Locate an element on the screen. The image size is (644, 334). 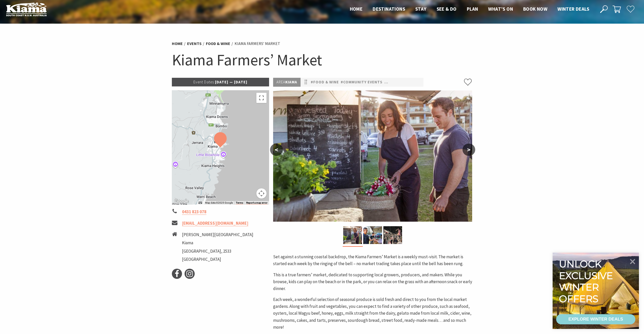
a: EXPLORE WINTER DEALS is located at coordinates (596, 319).